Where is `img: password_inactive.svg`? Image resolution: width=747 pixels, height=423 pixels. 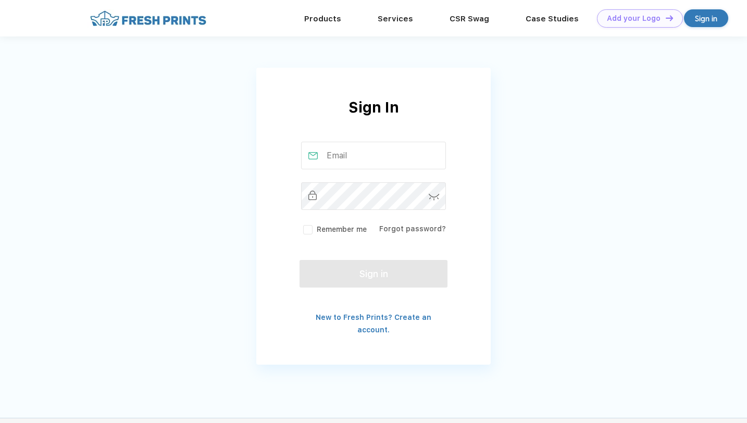 img: password_inactive.svg is located at coordinates (312, 195).